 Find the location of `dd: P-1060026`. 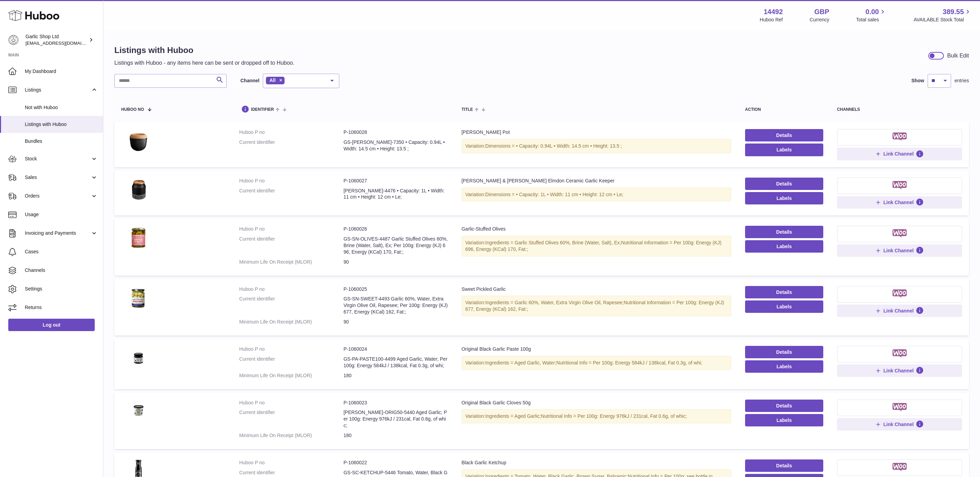

dd: P-1060026 is located at coordinates (396, 229).